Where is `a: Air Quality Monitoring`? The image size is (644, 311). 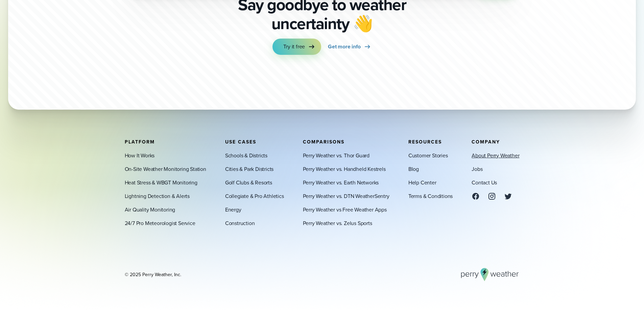
a: Air Quality Monitoring is located at coordinates (150, 209).